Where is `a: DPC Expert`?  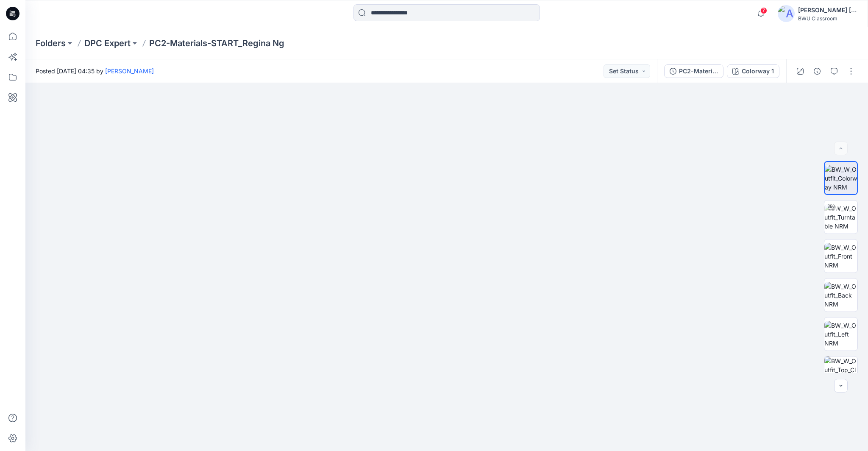
a: DPC Expert is located at coordinates (107, 43).